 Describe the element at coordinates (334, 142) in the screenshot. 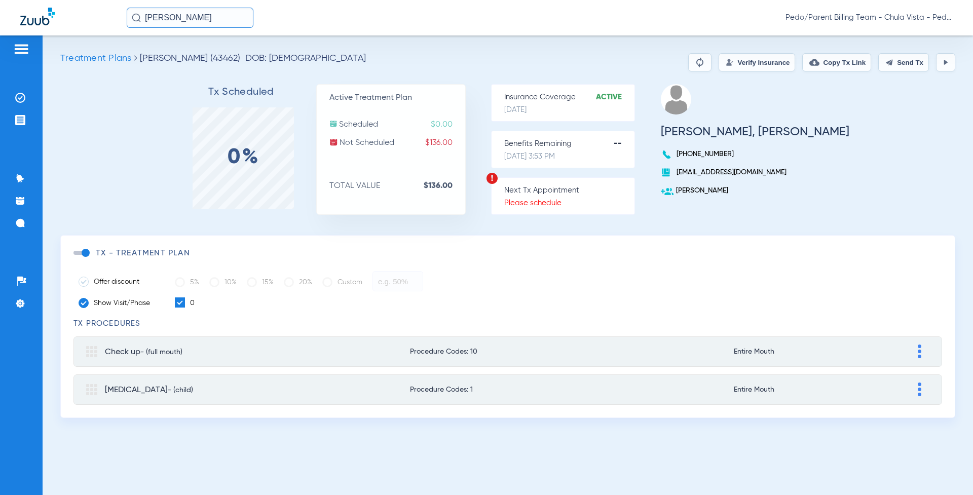

I see `img: not-scheduled.svg` at that location.